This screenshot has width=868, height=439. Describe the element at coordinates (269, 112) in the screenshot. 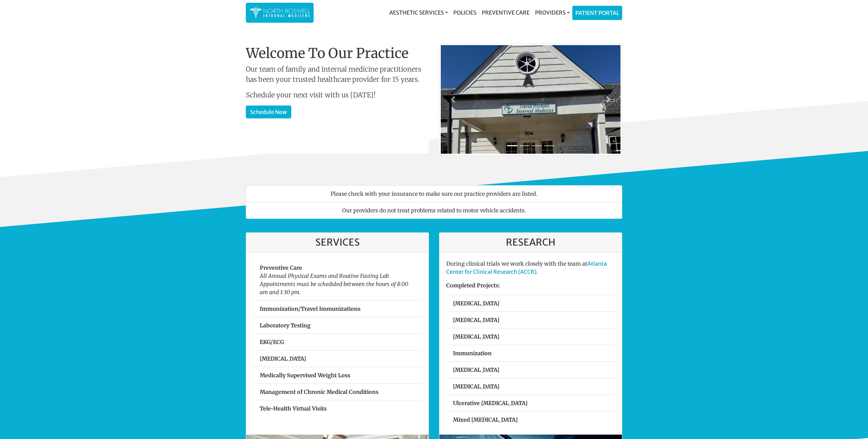

I see `a: Schedule Now` at that location.